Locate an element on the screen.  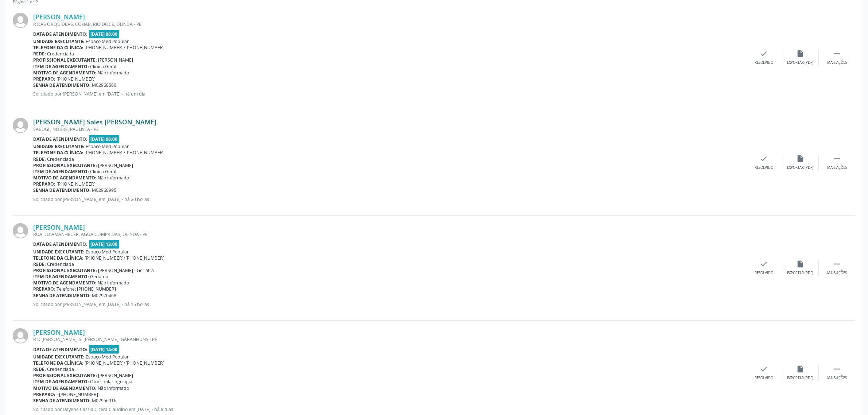
span: Geriatria is located at coordinates (99, 276).